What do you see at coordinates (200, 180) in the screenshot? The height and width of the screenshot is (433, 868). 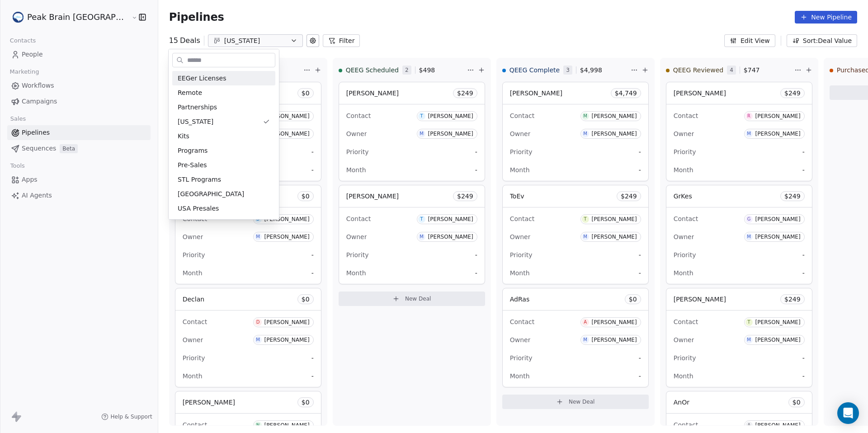 I see `span: STL Programs` at bounding box center [200, 180].